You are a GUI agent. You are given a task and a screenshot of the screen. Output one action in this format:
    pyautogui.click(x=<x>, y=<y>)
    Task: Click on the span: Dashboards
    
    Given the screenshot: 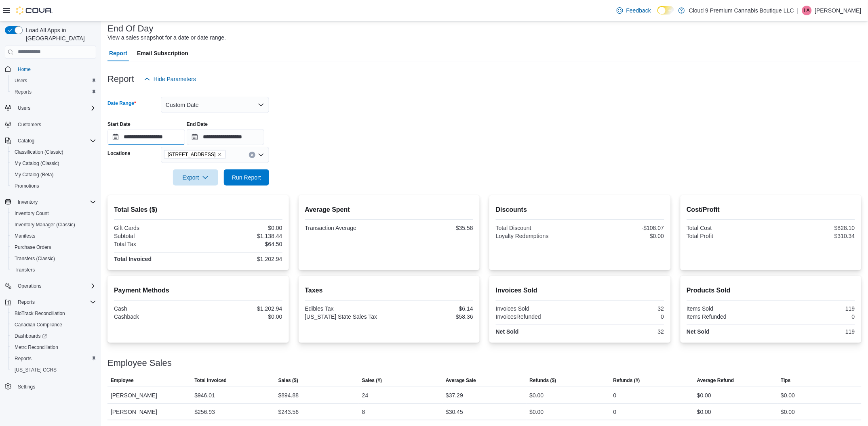 What is the action you would take?
    pyautogui.click(x=31, y=336)
    